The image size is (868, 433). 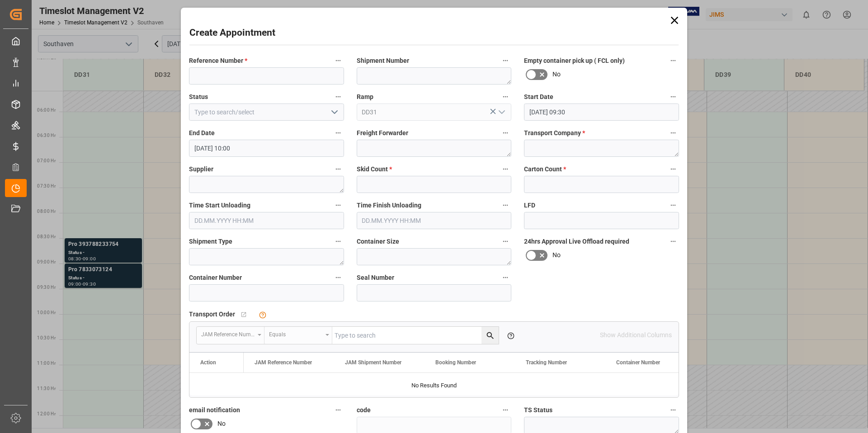 I want to click on span: Transport Company, so click(x=554, y=133).